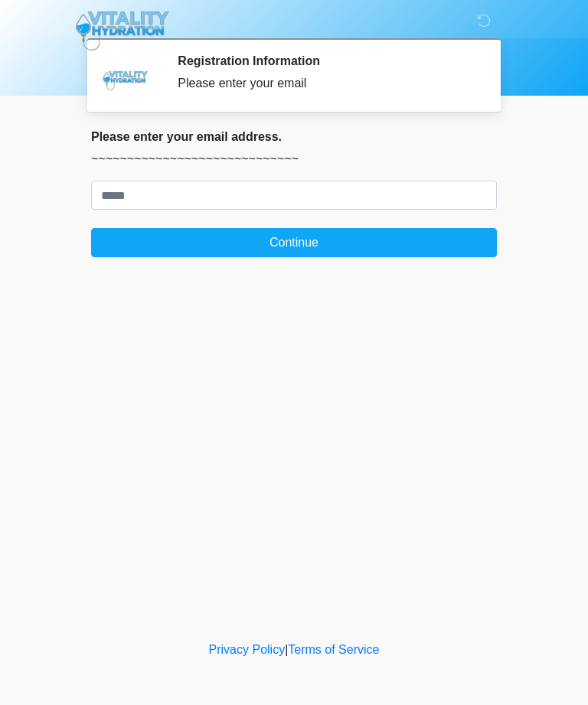  I want to click on button: Continue, so click(294, 242).